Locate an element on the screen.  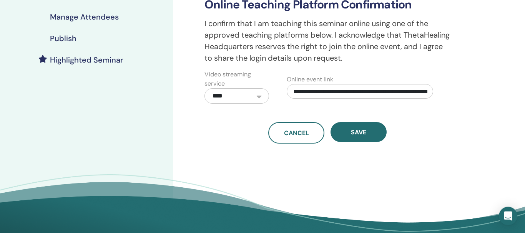
label: Online event link is located at coordinates (310, 79).